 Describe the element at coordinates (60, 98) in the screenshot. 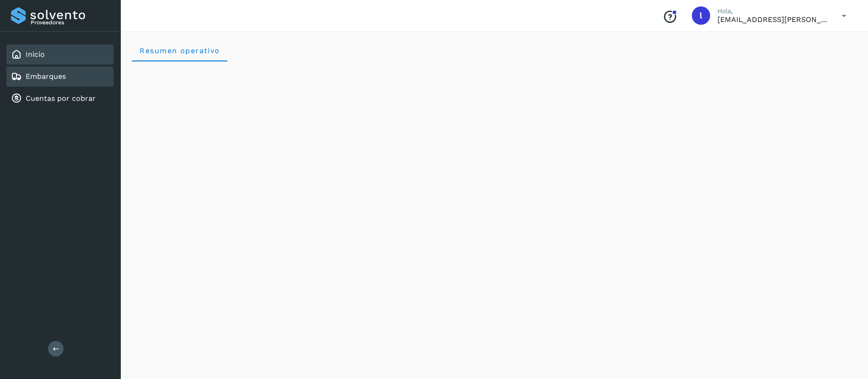

I see `a: Cuentas por cobrar` at that location.